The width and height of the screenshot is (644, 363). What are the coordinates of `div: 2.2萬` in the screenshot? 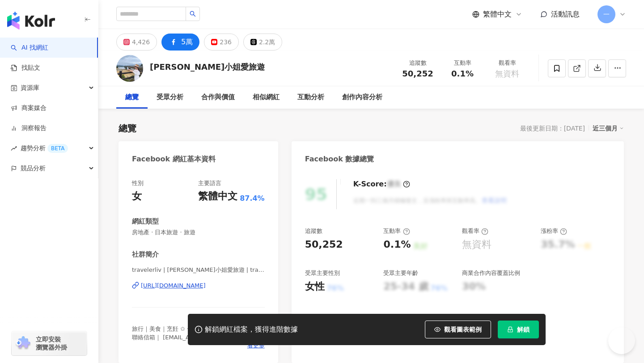 It's located at (267, 42).